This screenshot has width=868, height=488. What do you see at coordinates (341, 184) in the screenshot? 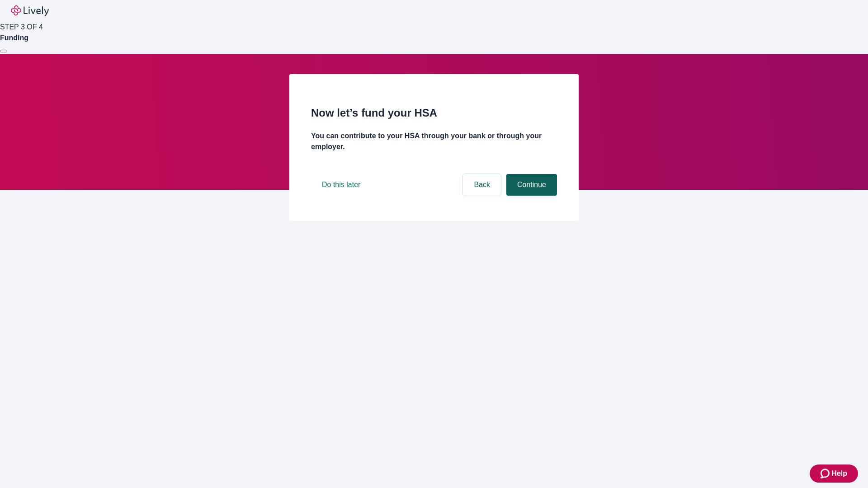
I see `button: Do this later` at bounding box center [341, 184].